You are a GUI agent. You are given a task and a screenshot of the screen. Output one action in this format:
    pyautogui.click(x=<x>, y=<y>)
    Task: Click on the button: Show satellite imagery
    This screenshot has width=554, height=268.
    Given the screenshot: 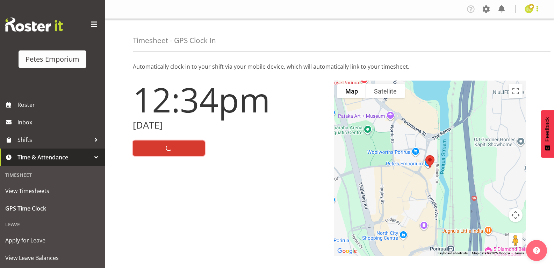 What is the action you would take?
    pyautogui.click(x=385, y=91)
    